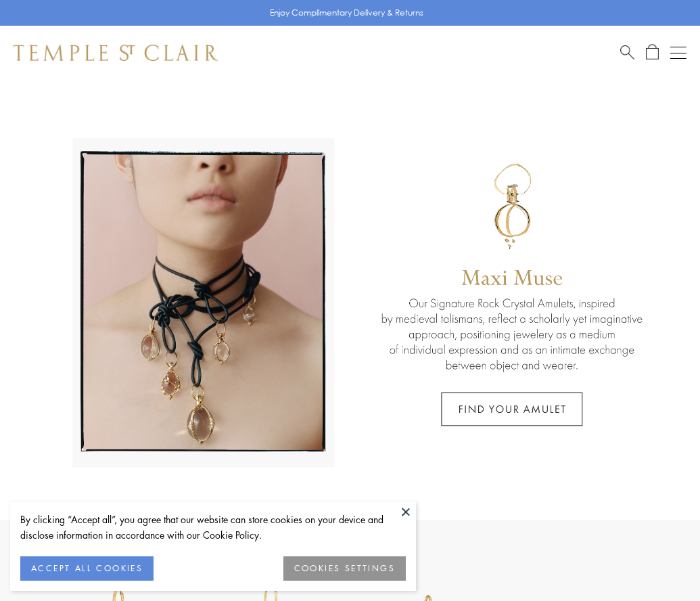  What do you see at coordinates (627, 52) in the screenshot?
I see `a: Search` at bounding box center [627, 52].